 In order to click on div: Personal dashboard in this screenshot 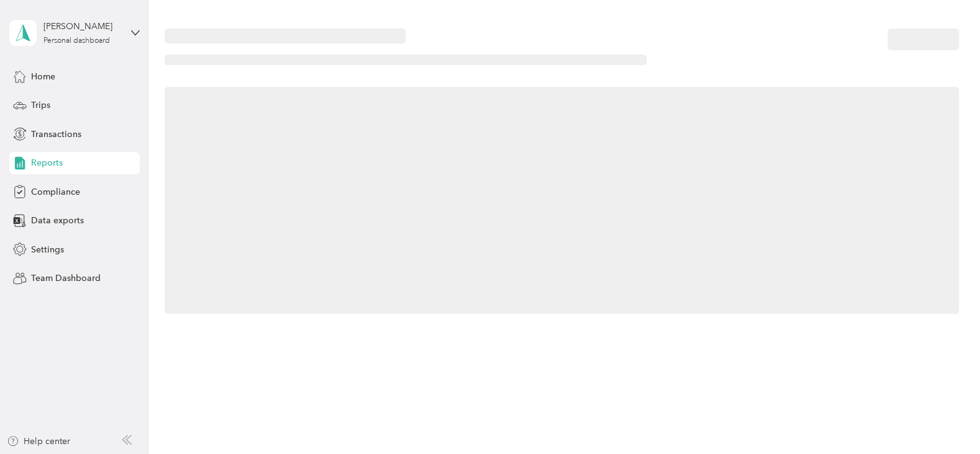, I will do `click(76, 41)`.